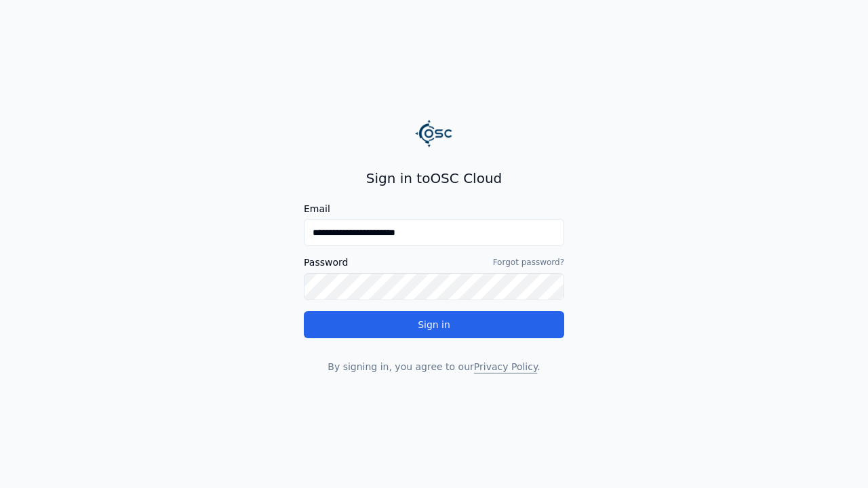 This screenshot has height=488, width=868. Describe the element at coordinates (505, 367) in the screenshot. I see `a: Privacy Policy` at that location.